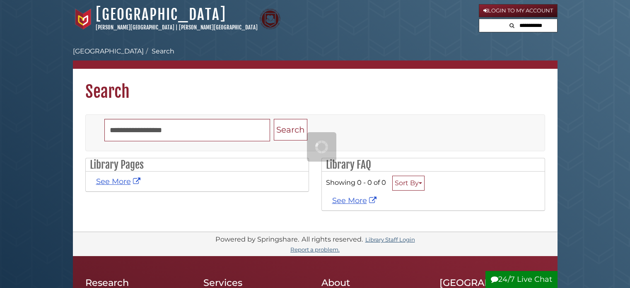 Image resolution: width=630 pixels, height=288 pixels. I want to click on li: Search, so click(159, 51).